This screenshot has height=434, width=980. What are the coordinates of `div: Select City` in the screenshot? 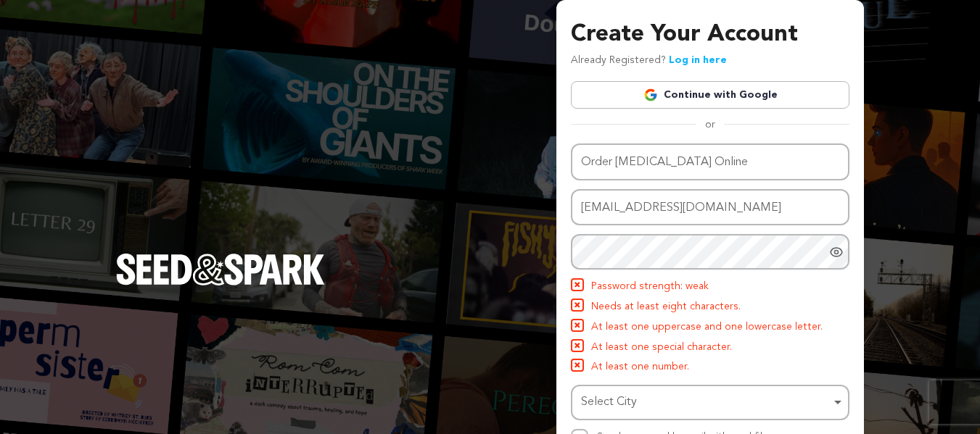 It's located at (706, 403).